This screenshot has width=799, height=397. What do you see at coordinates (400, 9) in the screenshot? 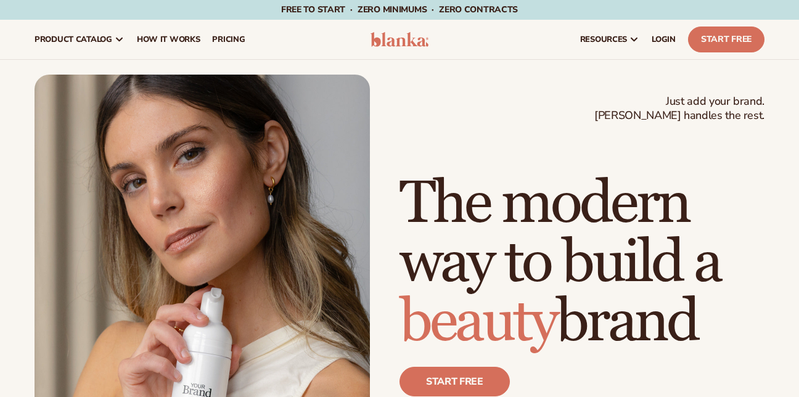
I see `span: Free to start · ZERO minimums · ZERO contracts` at bounding box center [400, 9].